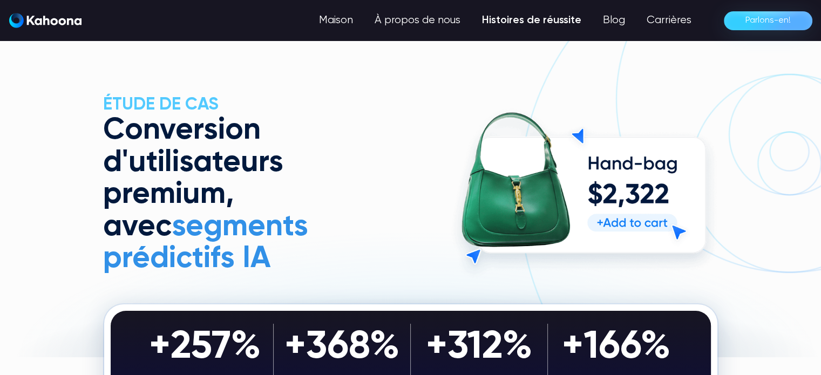 The image size is (821, 375). I want to click on font: Maison, so click(336, 20).